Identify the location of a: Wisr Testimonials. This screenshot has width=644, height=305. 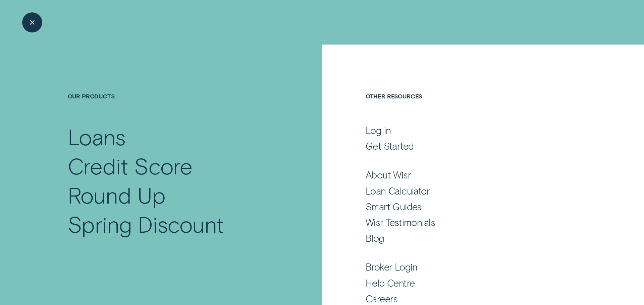
(470, 222).